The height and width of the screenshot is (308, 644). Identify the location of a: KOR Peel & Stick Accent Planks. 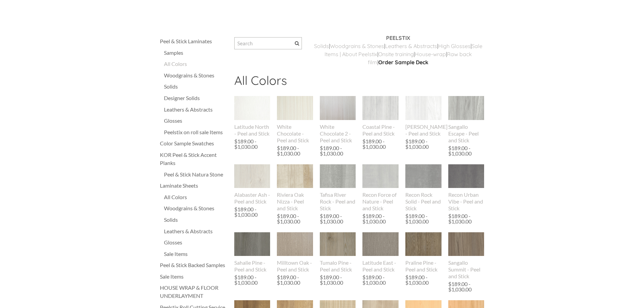
(193, 159).